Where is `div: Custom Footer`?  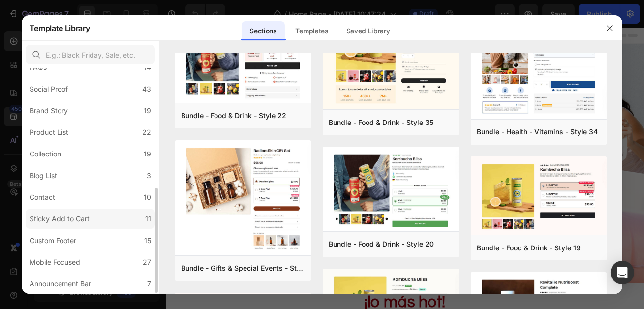
div: Custom Footer is located at coordinates (53, 241).